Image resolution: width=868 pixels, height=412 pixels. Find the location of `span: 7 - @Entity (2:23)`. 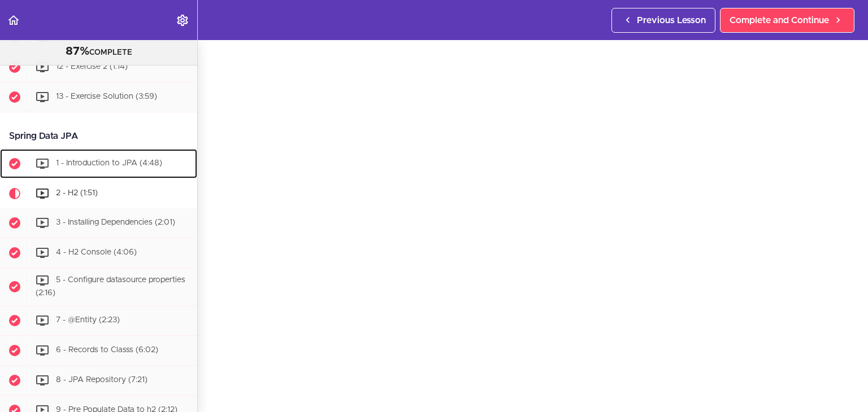

span: 7 - @Entity (2:23) is located at coordinates (88, 320).